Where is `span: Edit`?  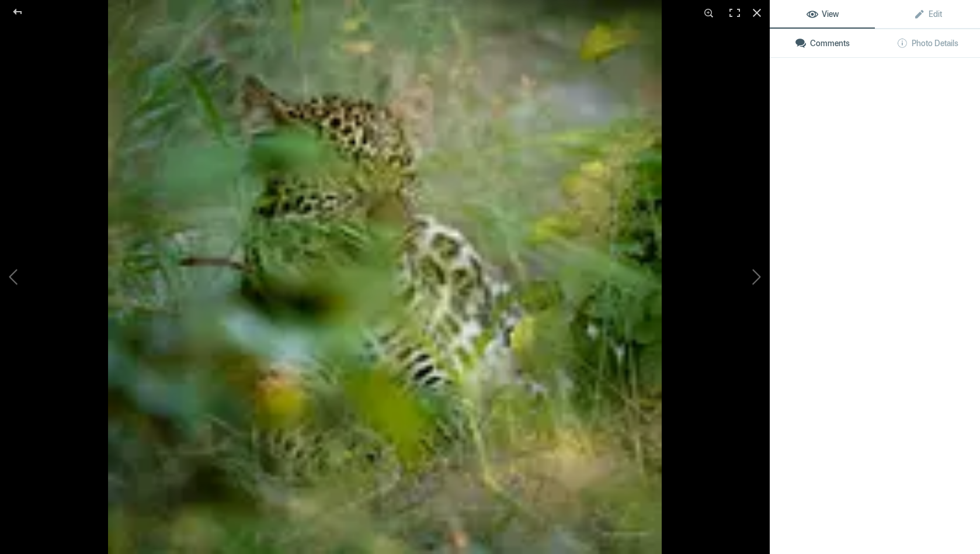
span: Edit is located at coordinates (927, 14).